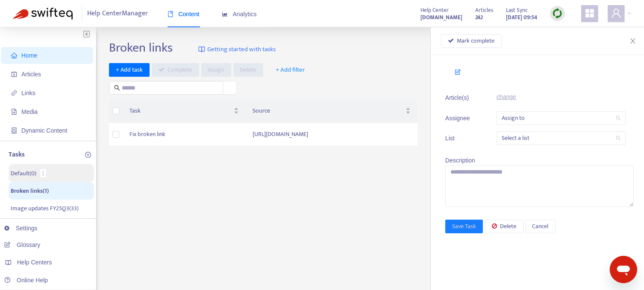  I want to click on span: Help Center, so click(434, 10).